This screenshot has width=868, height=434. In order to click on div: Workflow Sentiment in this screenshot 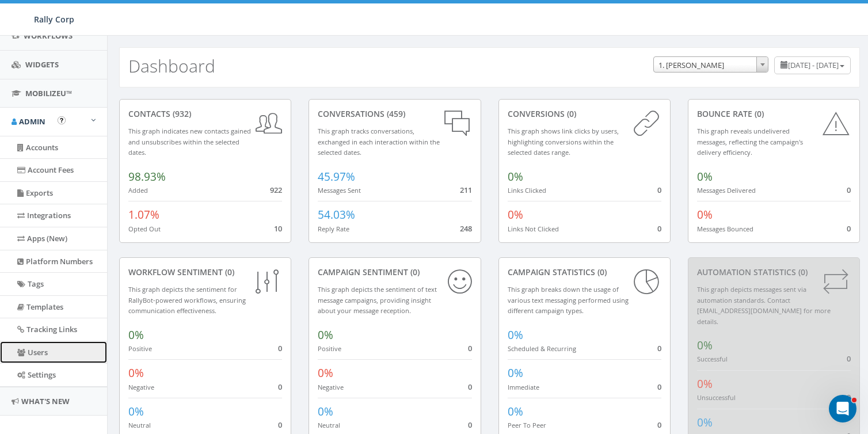, I will do `click(205, 272)`.